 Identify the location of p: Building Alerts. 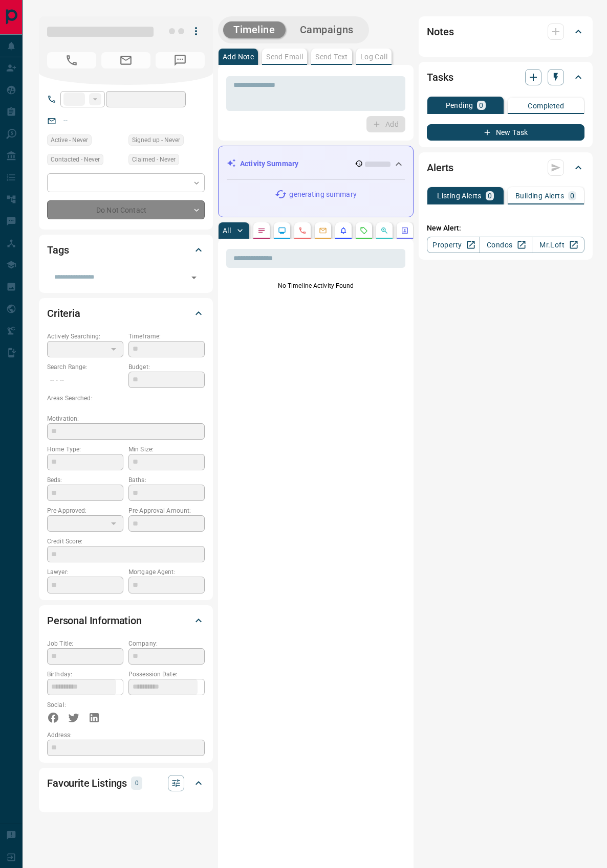
(539, 196).